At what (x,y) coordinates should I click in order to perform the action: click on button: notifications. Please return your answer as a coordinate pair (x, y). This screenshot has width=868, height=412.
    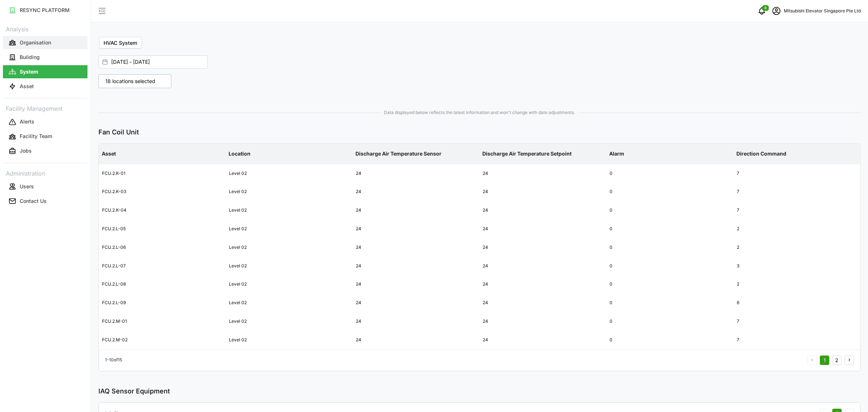
    Looking at the image, I should click on (762, 11).